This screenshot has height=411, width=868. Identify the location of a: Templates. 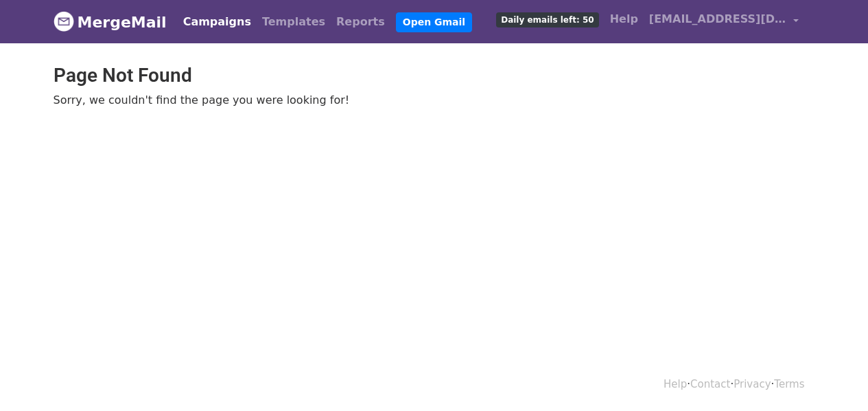
(293, 22).